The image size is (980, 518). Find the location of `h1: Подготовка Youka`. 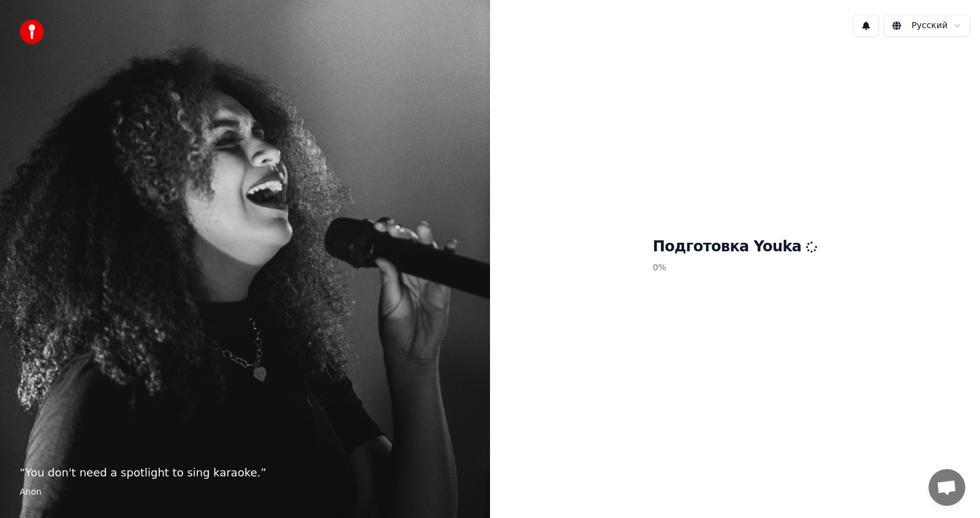

h1: Подготовка Youka is located at coordinates (734, 248).